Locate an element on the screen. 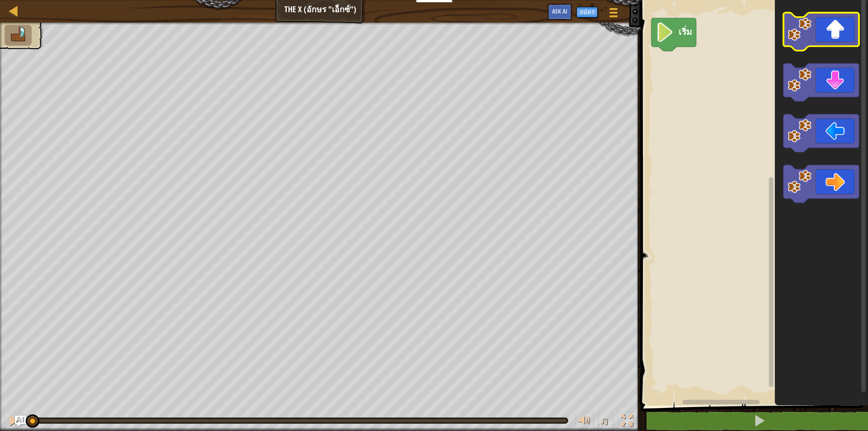  button: สลับเป็นเต็มจอ is located at coordinates (627, 421).